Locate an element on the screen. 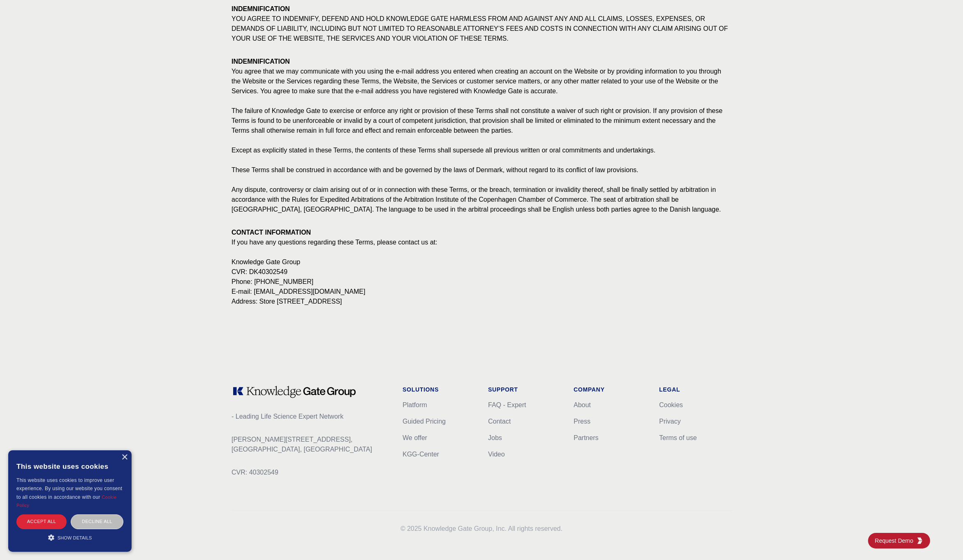  h2: CONTACT INFORMATION is located at coordinates (482, 233).